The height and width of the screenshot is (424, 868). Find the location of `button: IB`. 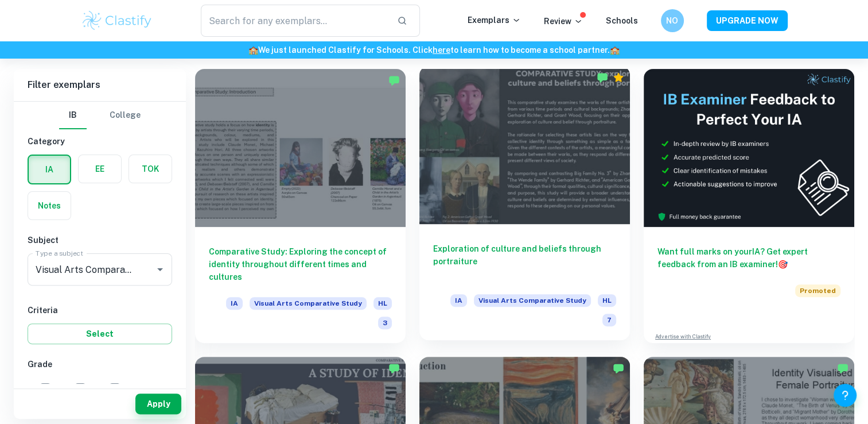

button: IB is located at coordinates (73, 115).